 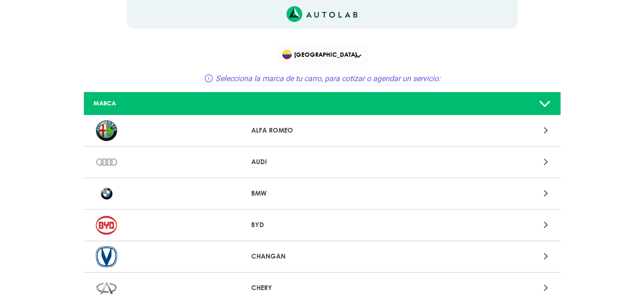 I want to click on p: ALFA ROMEO, so click(x=322, y=130).